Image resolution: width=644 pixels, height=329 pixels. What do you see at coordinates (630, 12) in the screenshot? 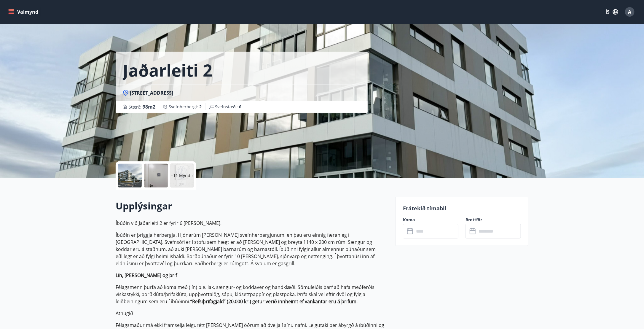
I see `button: A` at bounding box center [630, 12].